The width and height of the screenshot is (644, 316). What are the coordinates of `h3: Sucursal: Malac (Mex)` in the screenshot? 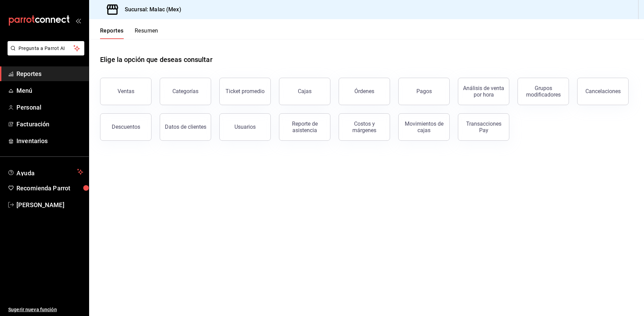 It's located at (150, 10).